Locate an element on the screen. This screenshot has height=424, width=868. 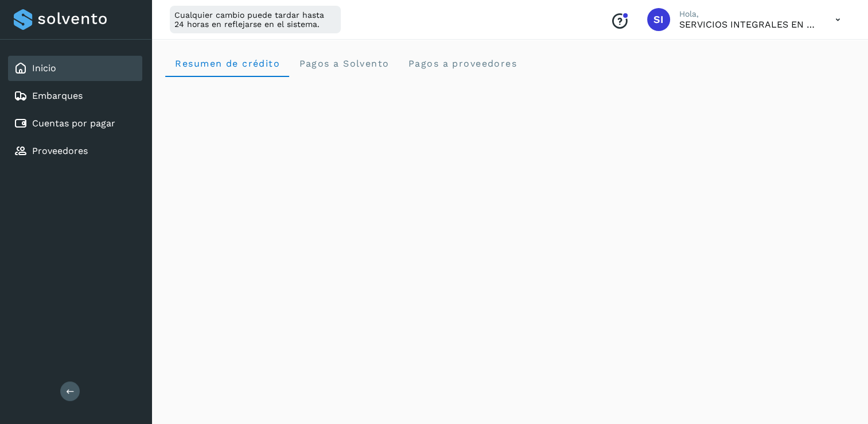
p: Hola, is located at coordinates (749, 14).